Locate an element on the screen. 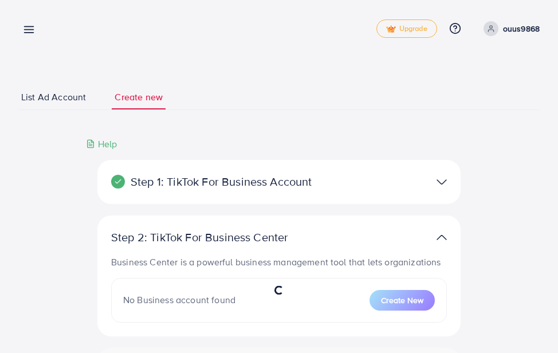 The height and width of the screenshot is (353, 558). a: ouus9868 is located at coordinates (510, 29).